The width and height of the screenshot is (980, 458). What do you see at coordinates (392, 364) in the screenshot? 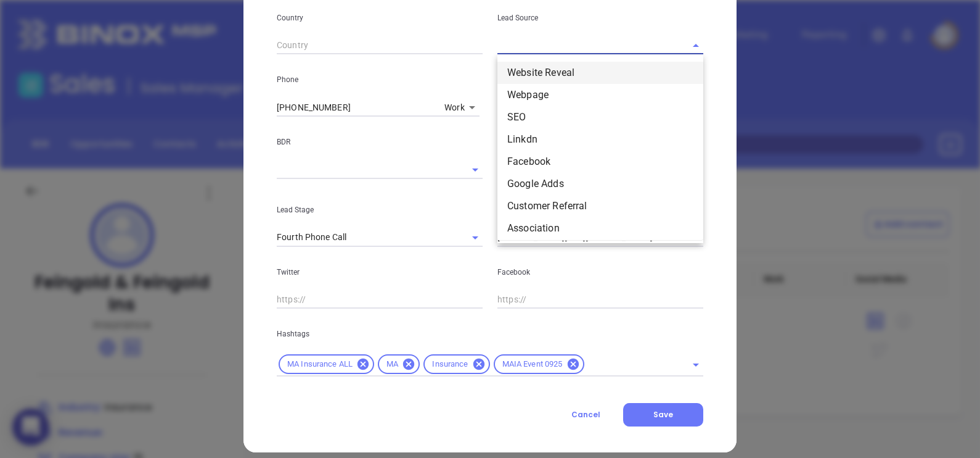
I see `span: MA` at bounding box center [392, 364].